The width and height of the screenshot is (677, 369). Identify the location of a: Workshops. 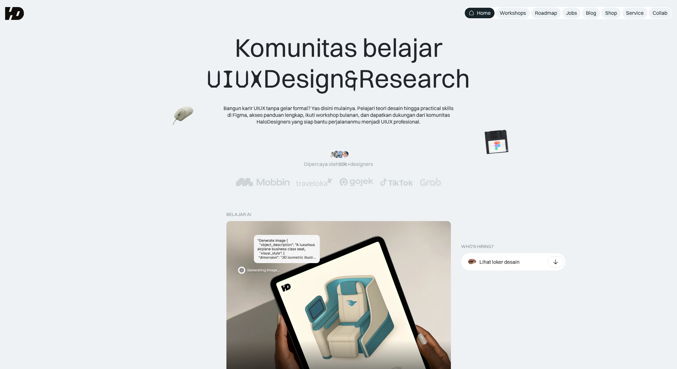
(513, 13).